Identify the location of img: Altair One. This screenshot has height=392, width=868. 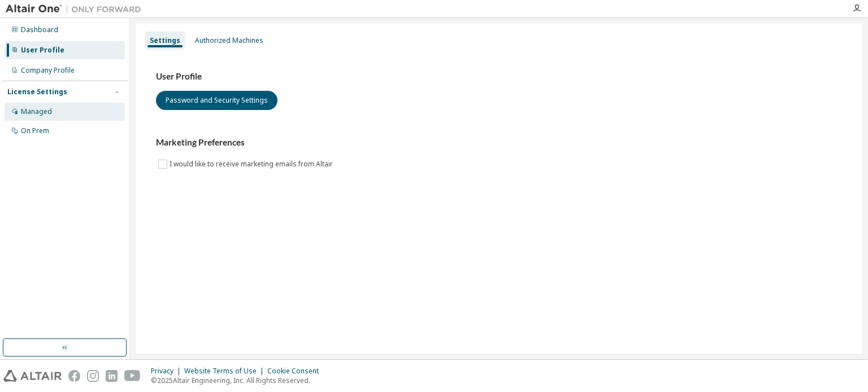
(77, 9).